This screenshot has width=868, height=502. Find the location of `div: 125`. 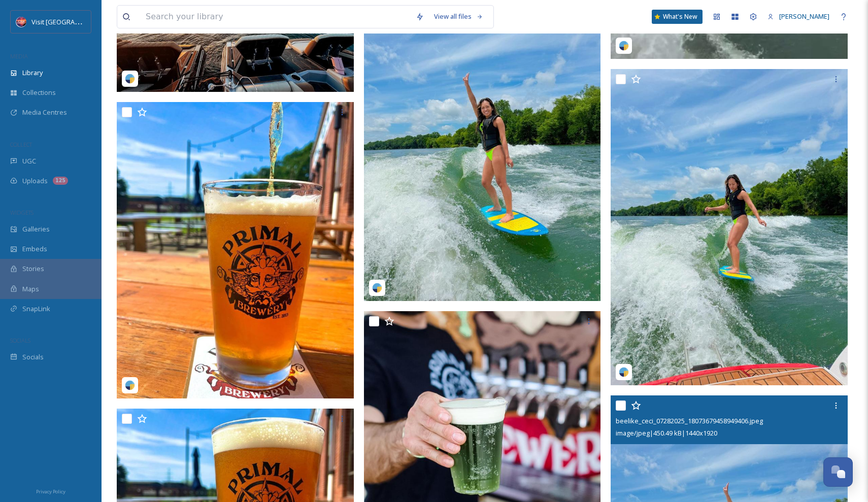

div: 125 is located at coordinates (60, 181).